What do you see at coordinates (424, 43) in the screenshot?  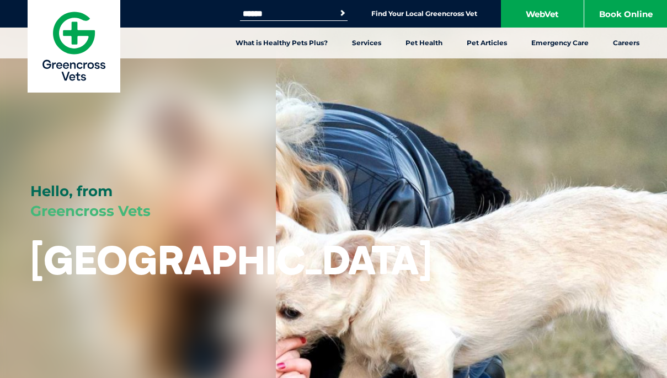 I see `a: Pet Health` at bounding box center [424, 43].